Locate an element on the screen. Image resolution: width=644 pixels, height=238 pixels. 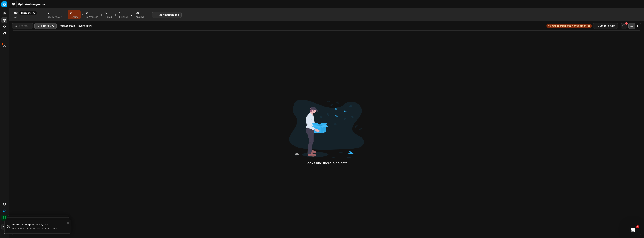
span: 86 is located at coordinates (137, 13).